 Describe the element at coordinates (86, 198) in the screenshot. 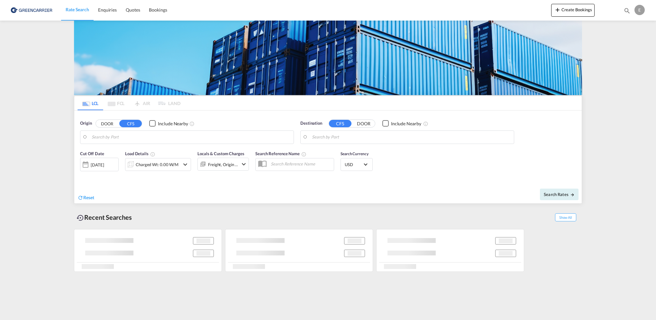

I see `div: icon-refreshReset` at that location.